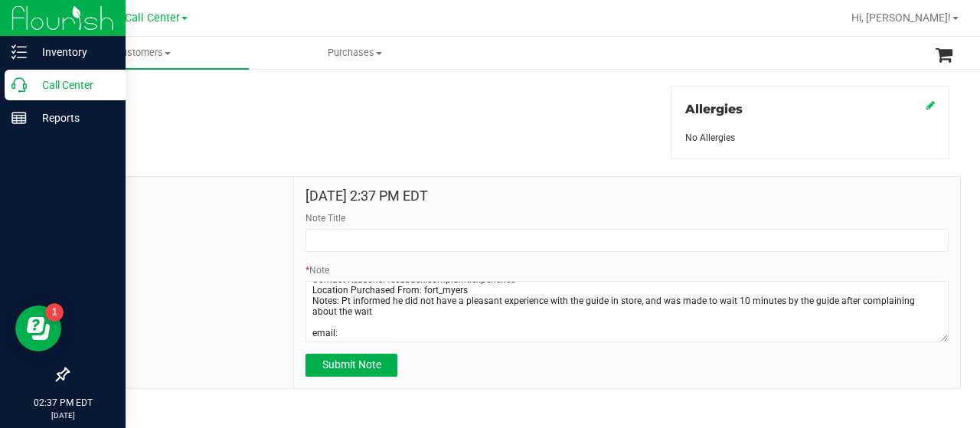 The height and width of the screenshot is (428, 980). What do you see at coordinates (317, 270) in the screenshot?
I see `label: Note` at bounding box center [317, 270].